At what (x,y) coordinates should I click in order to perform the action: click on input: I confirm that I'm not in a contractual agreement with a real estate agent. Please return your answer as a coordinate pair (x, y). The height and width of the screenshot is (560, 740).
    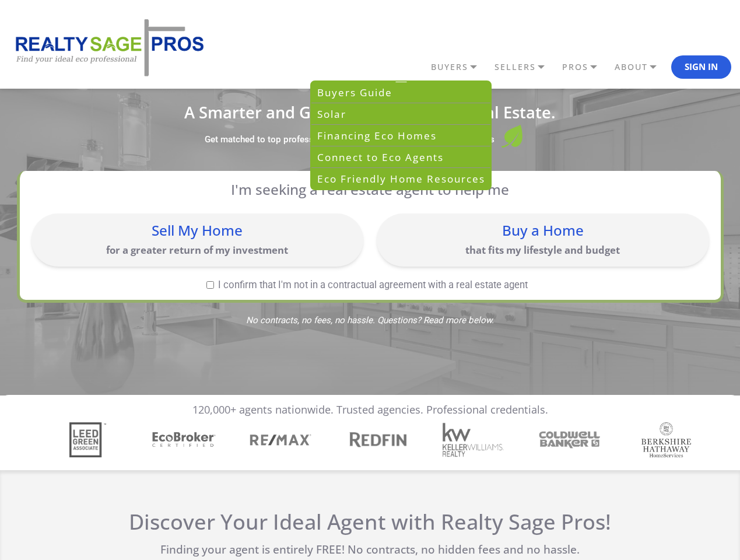
    Looking at the image, I should click on (210, 284).